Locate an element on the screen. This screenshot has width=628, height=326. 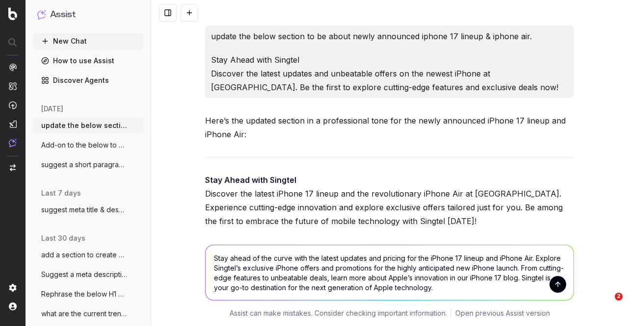
span: 2 is located at coordinates (619, 297).